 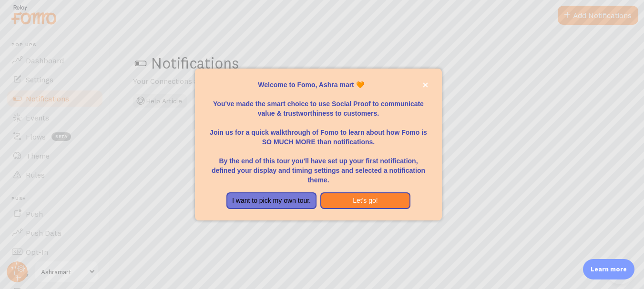 What do you see at coordinates (319, 166) in the screenshot?
I see `p: By the end of this tour you'll have set up your first notification, defined your display and timi...` at bounding box center [319, 166].